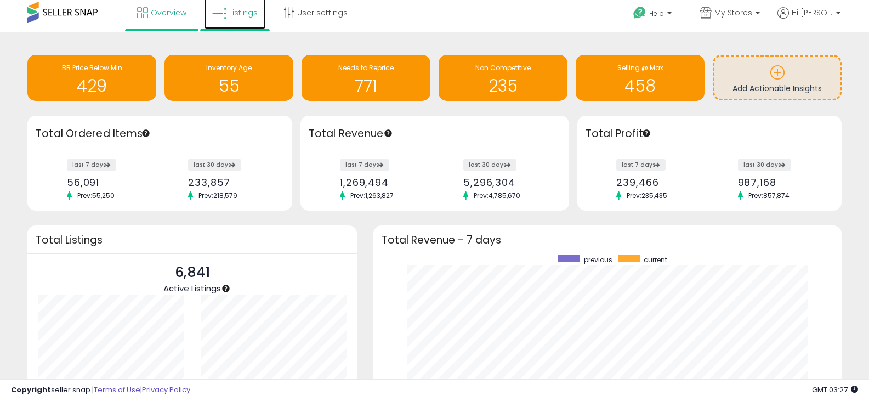 This screenshot has width=869, height=401. Describe the element at coordinates (503, 85) in the screenshot. I see `h1: 235` at that location.